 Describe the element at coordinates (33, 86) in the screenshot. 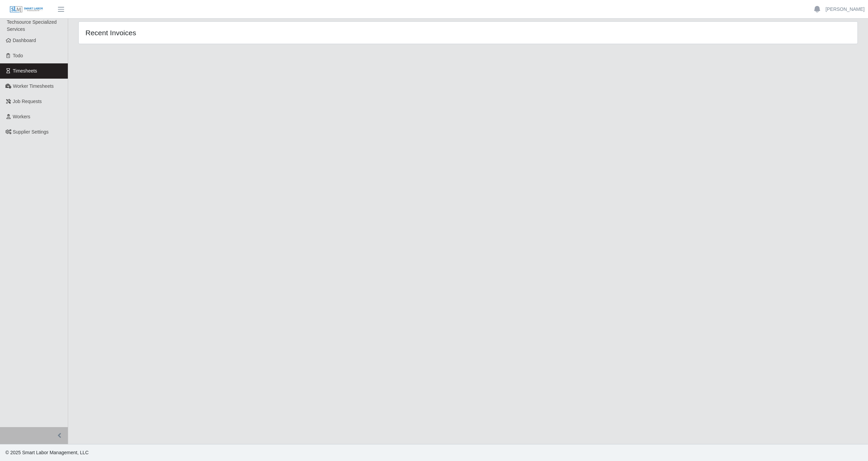

I see `span: Worker Timesheets` at that location.